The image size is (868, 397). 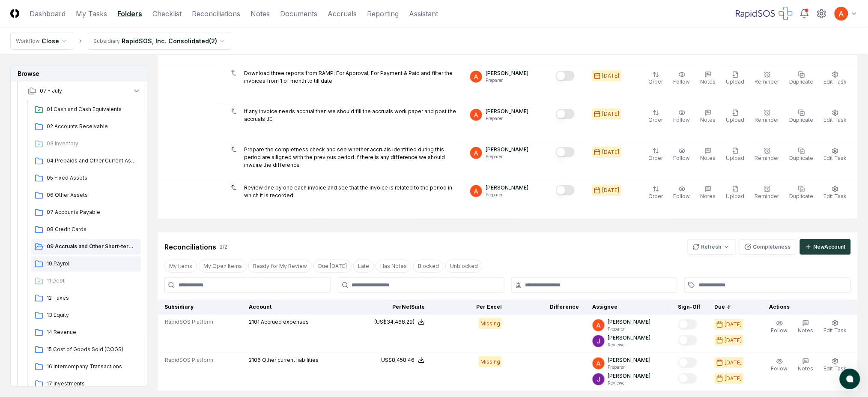 What do you see at coordinates (92, 143) in the screenshot?
I see `span: 03 Inventory` at bounding box center [92, 143].